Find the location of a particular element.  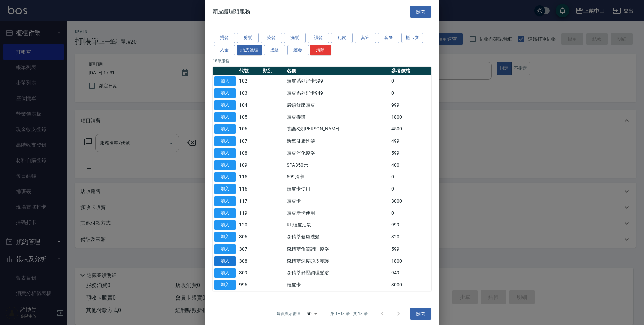

td: 309 is located at coordinates (249, 273).